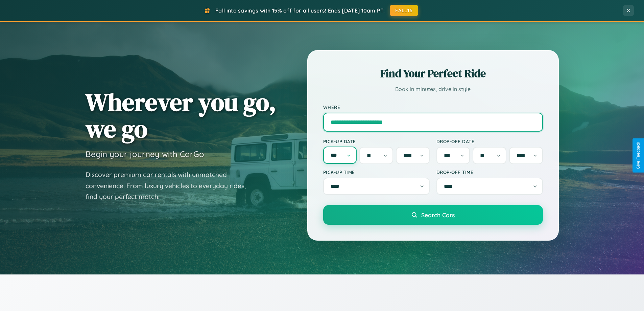  Describe the element at coordinates (376, 141) in the screenshot. I see `label: Pick-up Date` at that location.